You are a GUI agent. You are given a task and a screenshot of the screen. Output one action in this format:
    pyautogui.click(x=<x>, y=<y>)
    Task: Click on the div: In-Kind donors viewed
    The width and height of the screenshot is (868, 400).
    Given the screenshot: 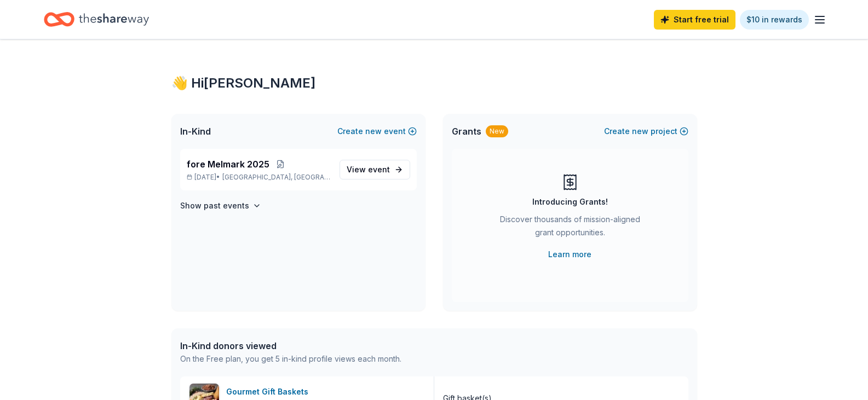 What is the action you would take?
    pyautogui.click(x=291, y=346)
    